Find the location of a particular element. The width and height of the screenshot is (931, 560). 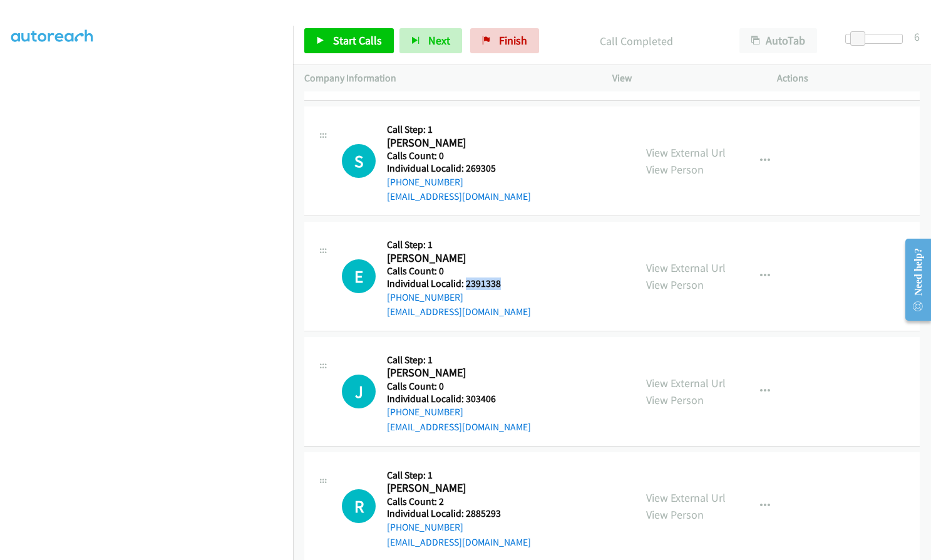

div: Need help? is located at coordinates (23, 42).